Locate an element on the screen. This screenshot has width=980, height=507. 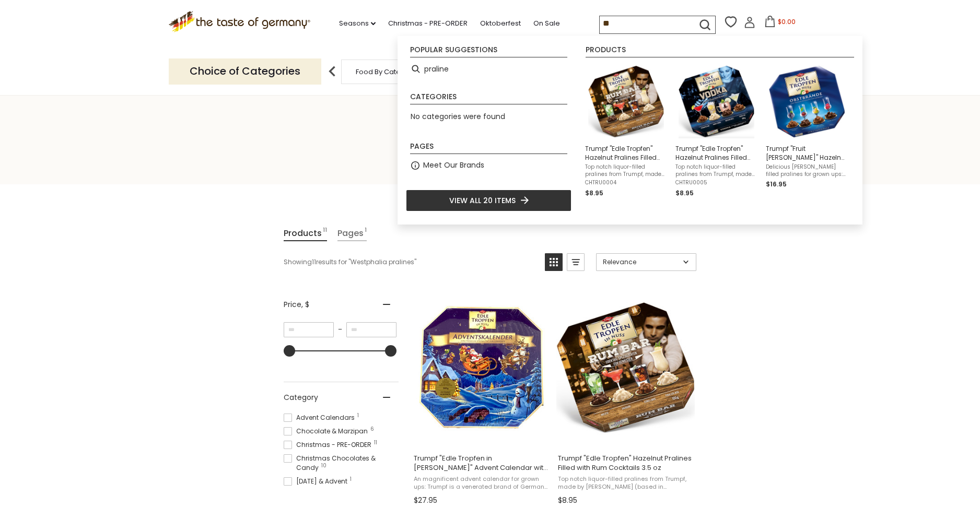
a: View Pages Tab is located at coordinates (352, 233).